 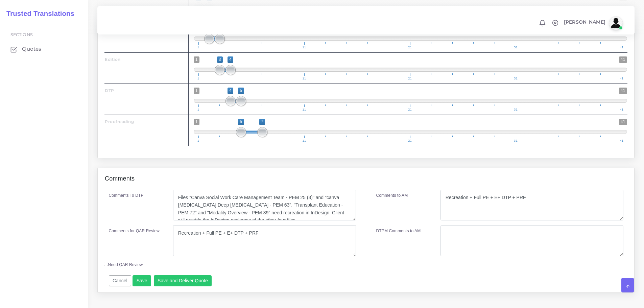 I want to click on label: DTPM Comments to AM, so click(x=399, y=231).